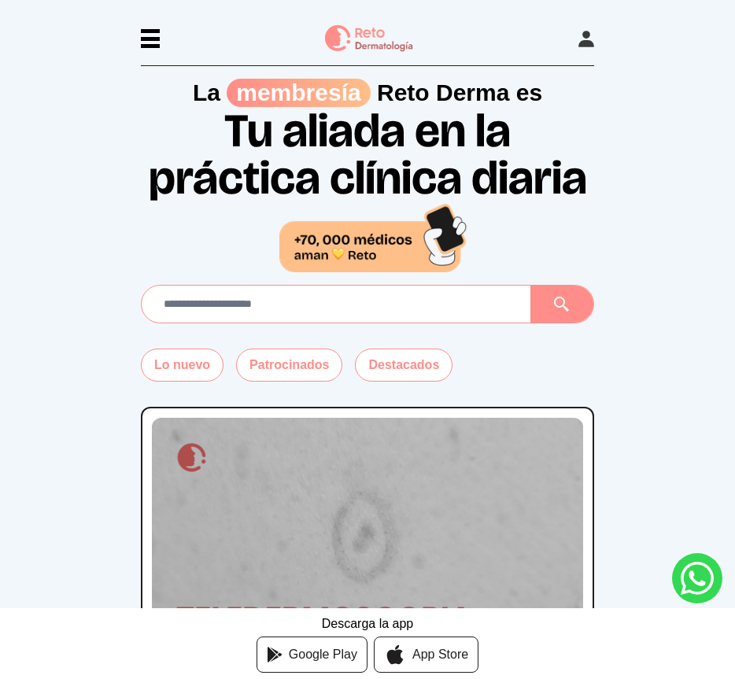 This screenshot has height=679, width=735. I want to click on a: Google Play, so click(312, 655).